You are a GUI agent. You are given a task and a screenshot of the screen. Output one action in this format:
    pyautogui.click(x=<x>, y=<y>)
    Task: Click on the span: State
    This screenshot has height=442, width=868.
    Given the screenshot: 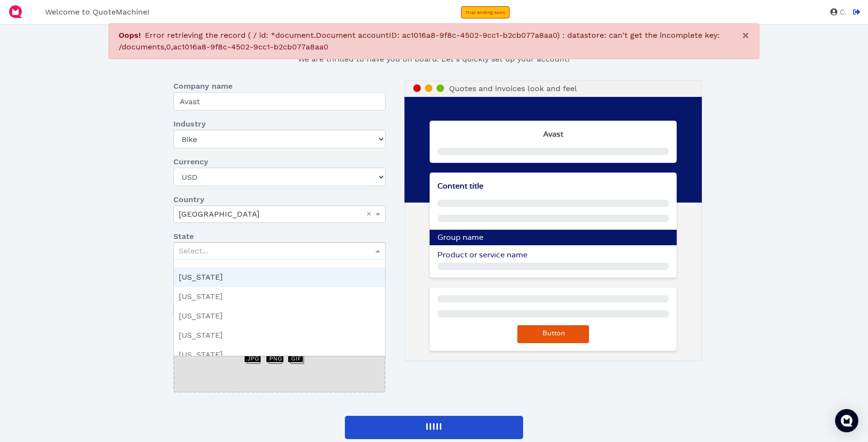 What is the action you would take?
    pyautogui.click(x=184, y=236)
    